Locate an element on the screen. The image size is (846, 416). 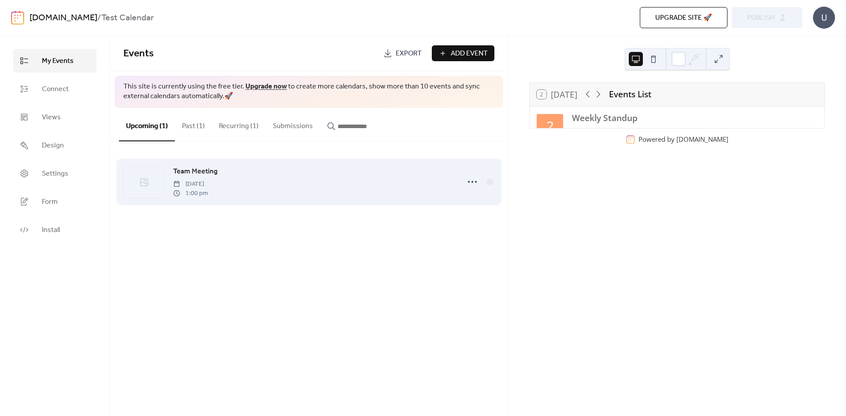
button: Add Event is located at coordinates (463, 53).